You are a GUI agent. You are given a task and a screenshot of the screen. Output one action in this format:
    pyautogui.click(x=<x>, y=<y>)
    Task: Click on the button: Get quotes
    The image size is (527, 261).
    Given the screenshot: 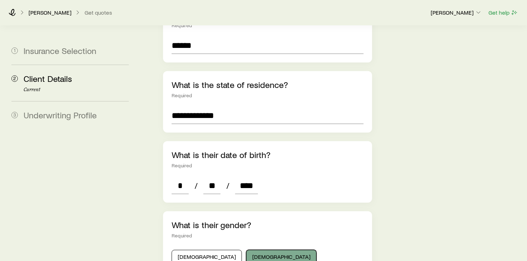 What is the action you would take?
    pyautogui.click(x=98, y=12)
    